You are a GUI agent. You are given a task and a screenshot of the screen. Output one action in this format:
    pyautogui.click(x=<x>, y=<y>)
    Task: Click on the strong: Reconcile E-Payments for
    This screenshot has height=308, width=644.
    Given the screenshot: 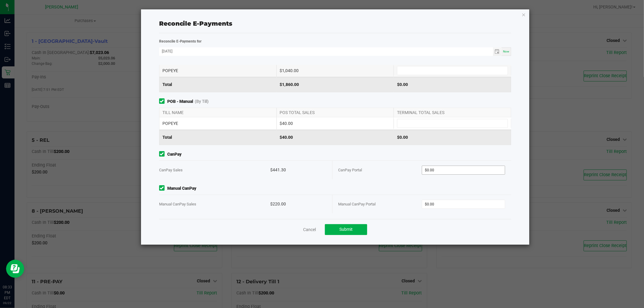 What is the action you would take?
    pyautogui.click(x=180, y=41)
    